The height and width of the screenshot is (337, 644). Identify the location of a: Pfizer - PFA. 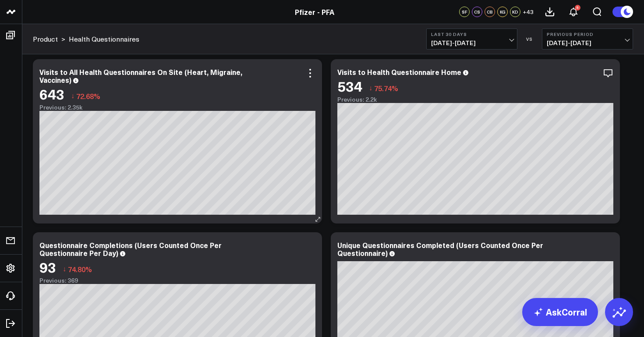
(314, 12).